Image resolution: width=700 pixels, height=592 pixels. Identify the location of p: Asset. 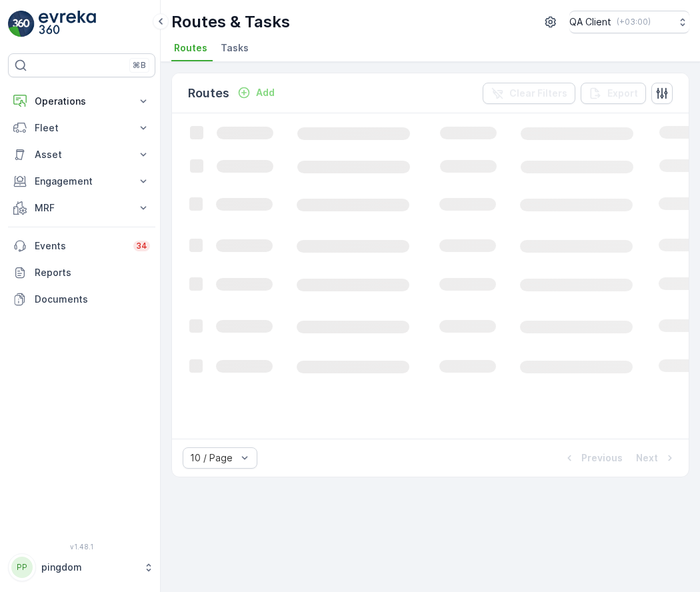
(81, 155).